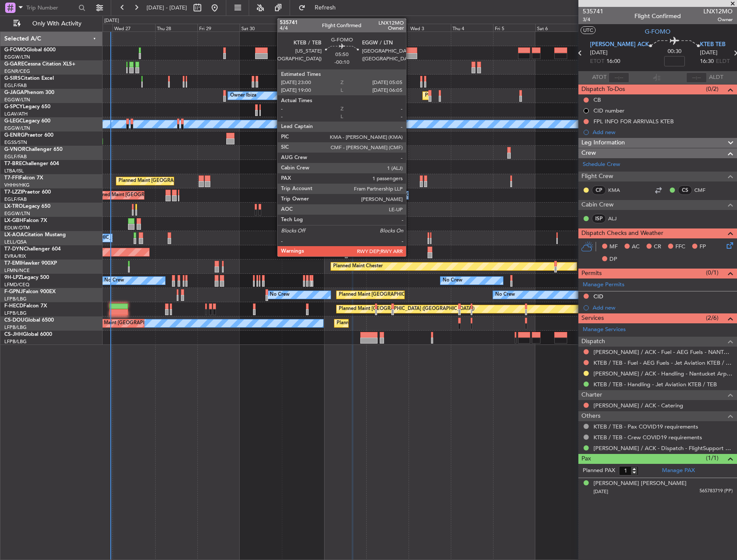  What do you see at coordinates (28, 107) in the screenshot?
I see `a: G-SPCYLegacy 650` at bounding box center [28, 107].